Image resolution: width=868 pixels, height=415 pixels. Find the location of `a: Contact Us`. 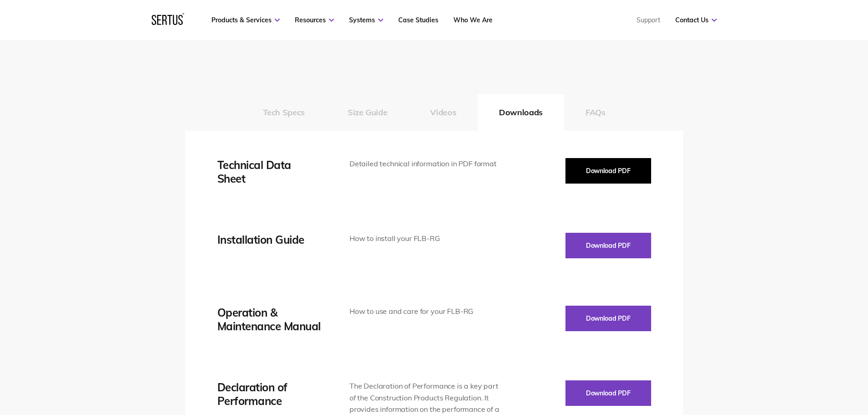

a: Contact Us is located at coordinates (695, 20).